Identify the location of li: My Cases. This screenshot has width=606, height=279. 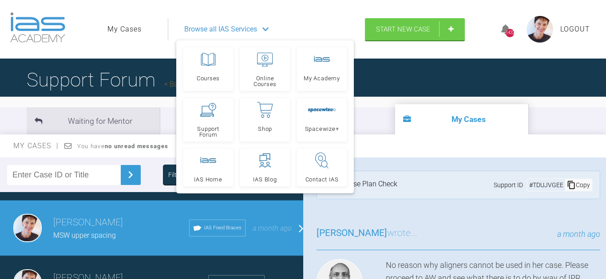
(461, 119).